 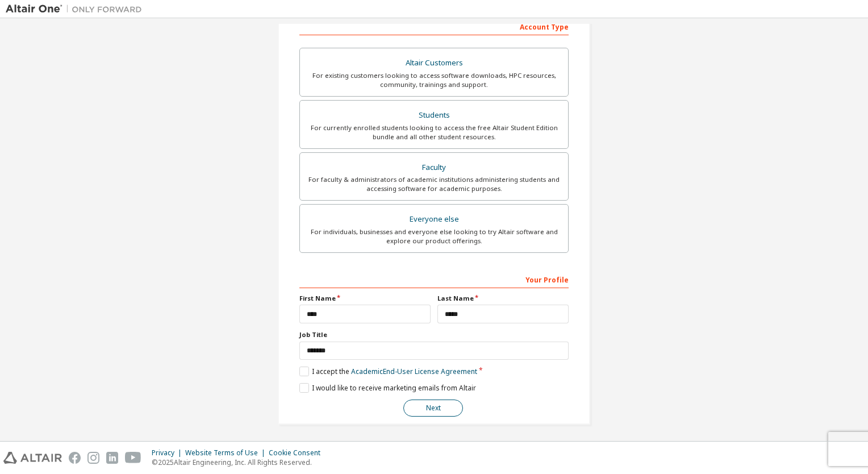 I want to click on label: Job Title, so click(x=434, y=335).